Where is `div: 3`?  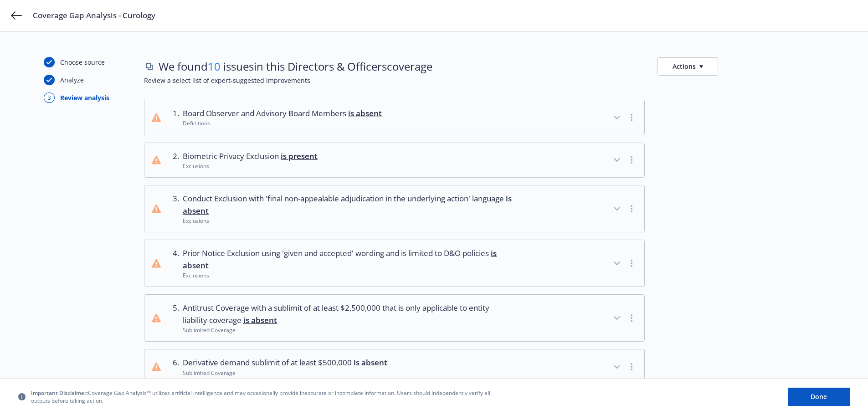 div: 3 is located at coordinates (49, 97).